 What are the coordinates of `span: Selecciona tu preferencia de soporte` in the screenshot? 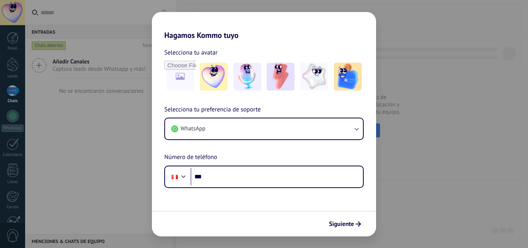 It's located at (212, 110).